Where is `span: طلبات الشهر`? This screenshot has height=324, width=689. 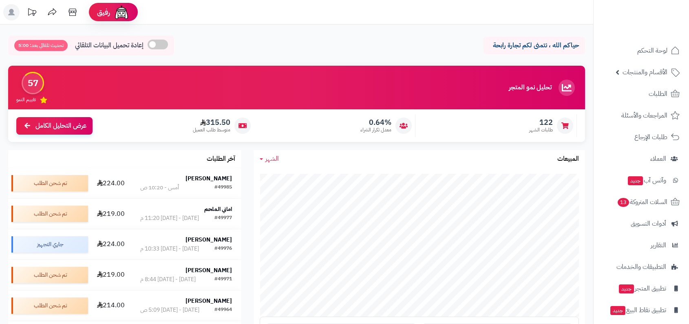
span: طلبات الشهر is located at coordinates (541, 130).